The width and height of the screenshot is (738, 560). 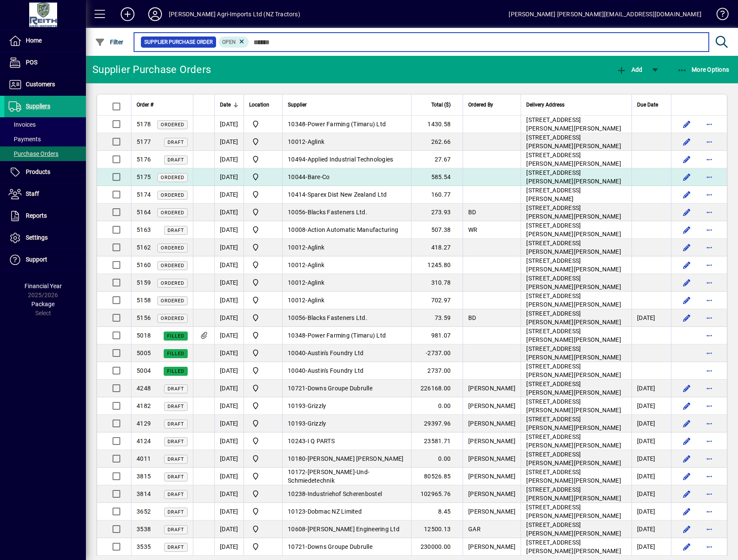 What do you see at coordinates (45, 173) in the screenshot?
I see `a: Products` at bounding box center [45, 173].